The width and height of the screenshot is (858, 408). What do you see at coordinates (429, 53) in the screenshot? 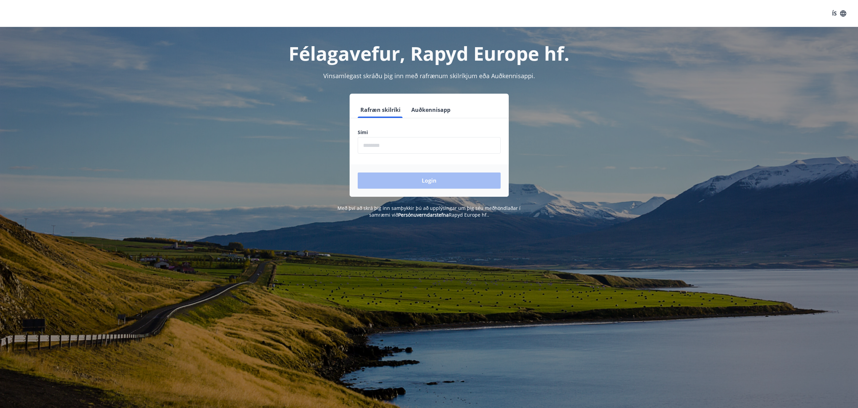
I see `h1: Félagavefur, Rapyd Europe hf.` at bounding box center [429, 53].